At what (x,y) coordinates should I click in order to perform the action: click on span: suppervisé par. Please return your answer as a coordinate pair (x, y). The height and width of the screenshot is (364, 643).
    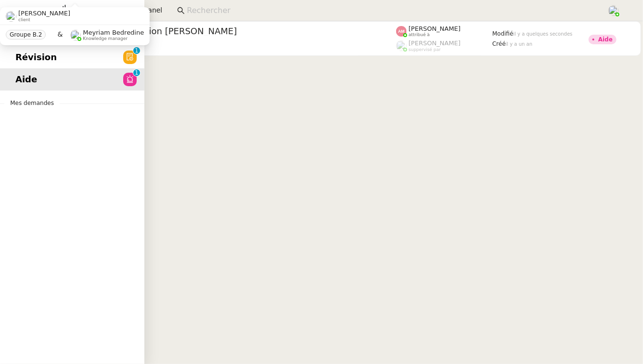
    Looking at the image, I should click on (425, 50).